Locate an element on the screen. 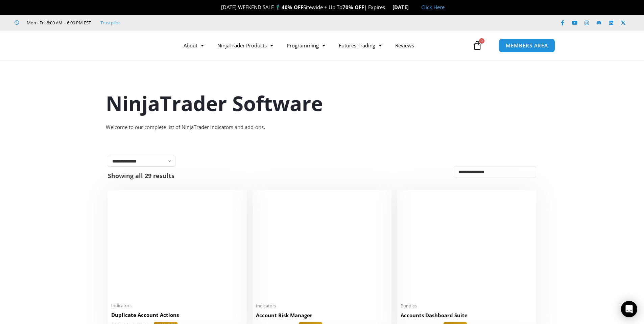  a: Trustpilot is located at coordinates (110, 22).